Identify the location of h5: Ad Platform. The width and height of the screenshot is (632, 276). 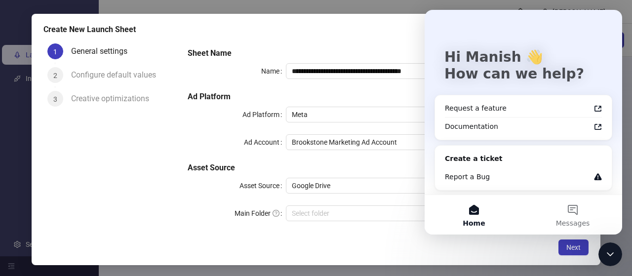
(384, 97).